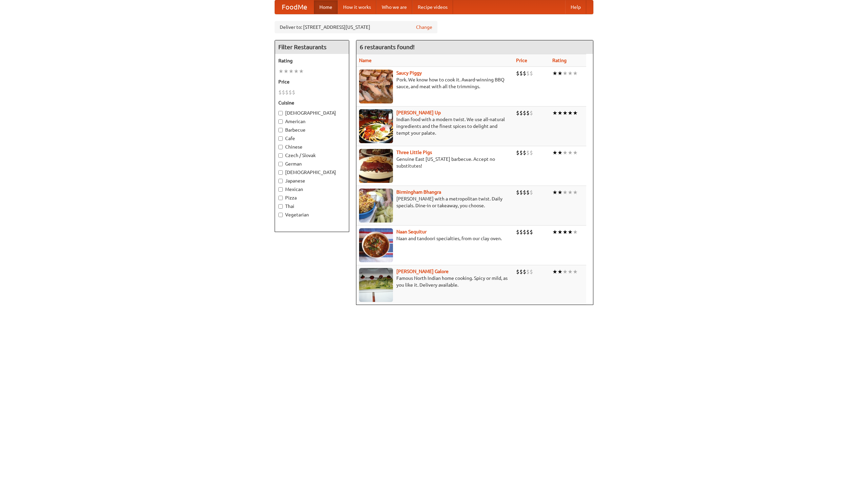 This screenshot has height=480, width=868. Describe the element at coordinates (280, 164) in the screenshot. I see `input: German` at that location.